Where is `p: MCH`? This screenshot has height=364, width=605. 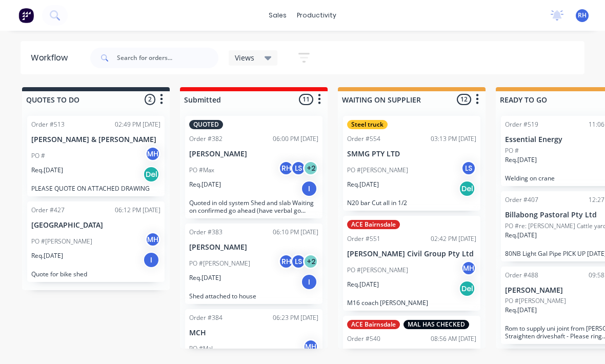 p: MCH is located at coordinates (254, 333).